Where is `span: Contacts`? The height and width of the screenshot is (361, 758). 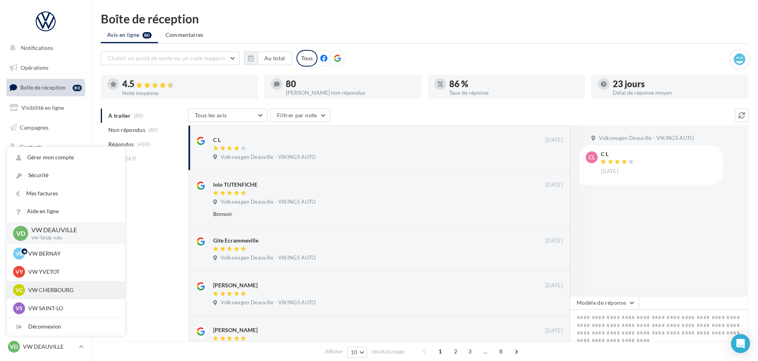 span: Contacts is located at coordinates (31, 147).